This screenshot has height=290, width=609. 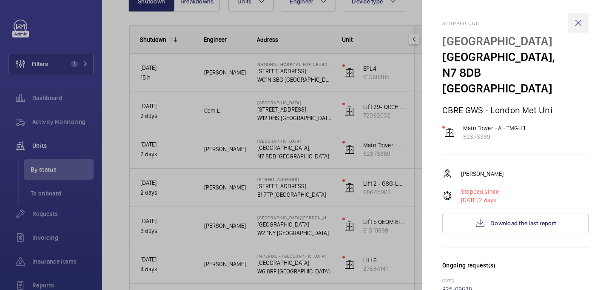 What do you see at coordinates (450, 132) in the screenshot?
I see `img: elevator.svg` at bounding box center [450, 132].